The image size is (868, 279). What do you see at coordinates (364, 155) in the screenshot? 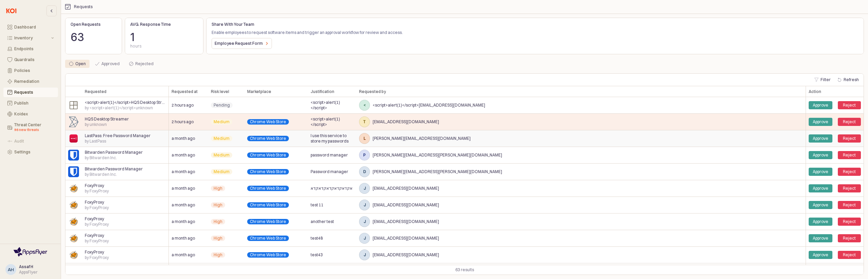
I see `span: p` at bounding box center [364, 155].